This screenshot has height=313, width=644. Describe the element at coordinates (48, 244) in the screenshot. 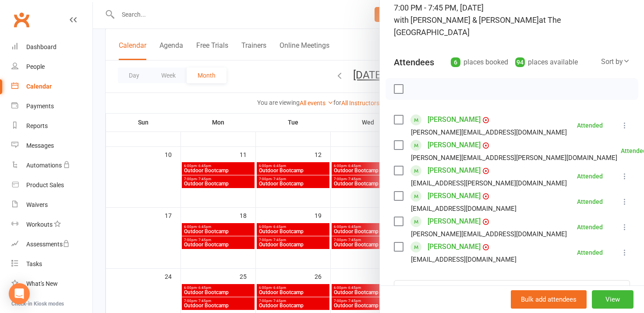

I see `div: Assessments` at that location.